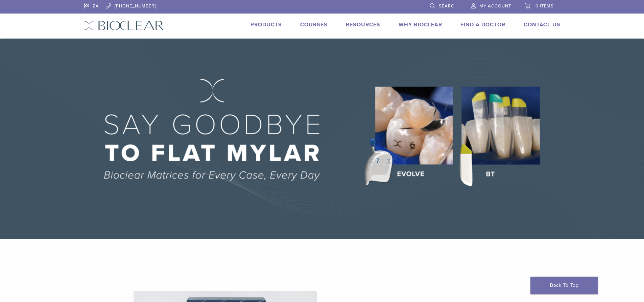 The image size is (644, 302). What do you see at coordinates (564, 285) in the screenshot?
I see `a: Back To Top` at bounding box center [564, 285].